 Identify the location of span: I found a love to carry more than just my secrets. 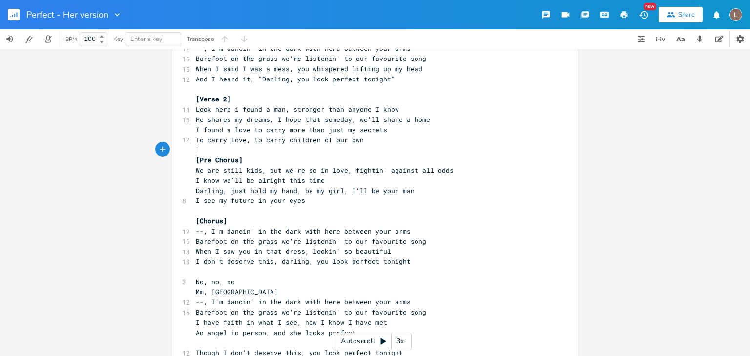
(291, 130).